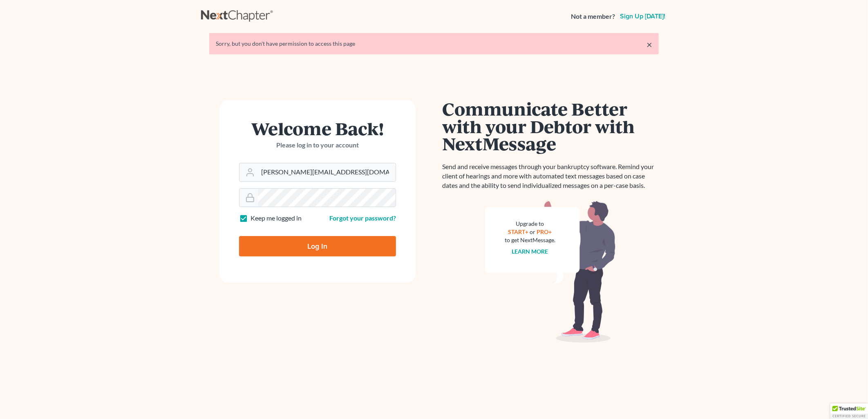  I want to click on a: START+, so click(519, 231).